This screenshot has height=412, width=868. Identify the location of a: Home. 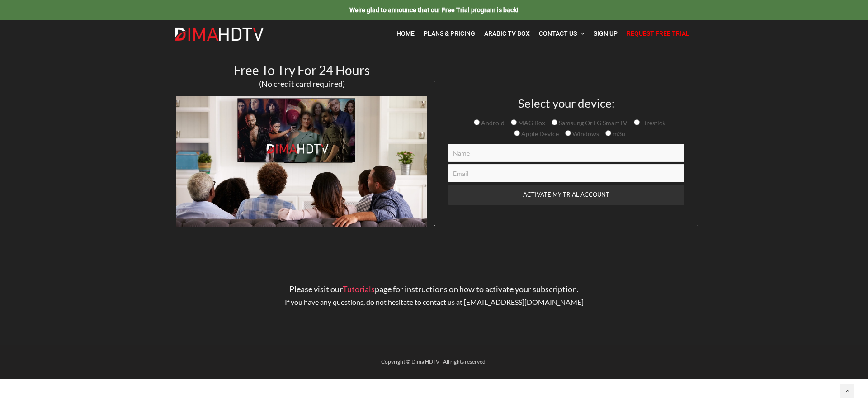
(405, 34).